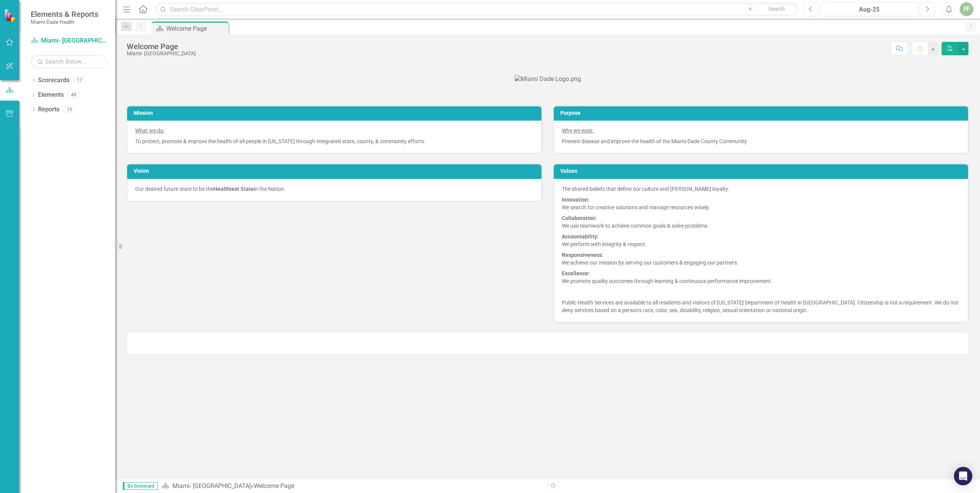  I want to click on strong: Excellence:, so click(576, 273).